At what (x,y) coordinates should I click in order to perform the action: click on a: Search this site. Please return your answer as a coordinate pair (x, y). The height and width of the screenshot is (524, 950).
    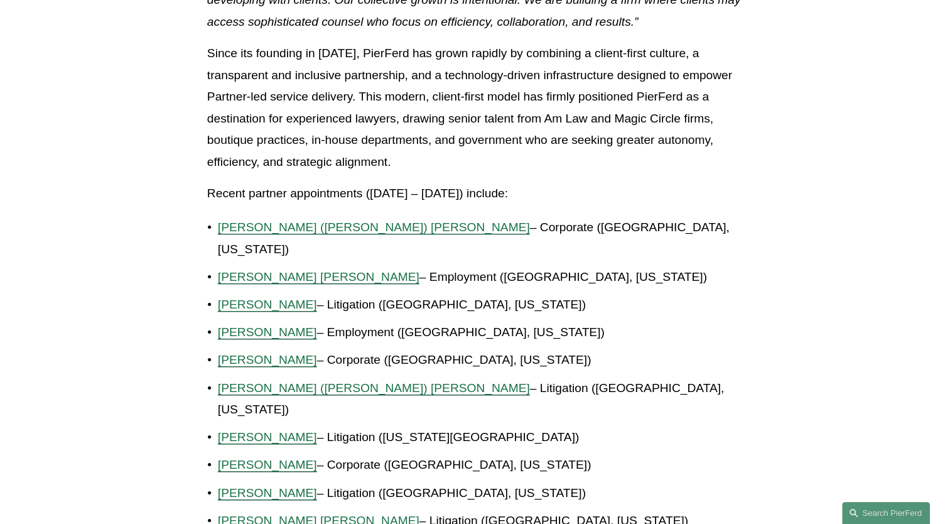
    Looking at the image, I should click on (886, 512).